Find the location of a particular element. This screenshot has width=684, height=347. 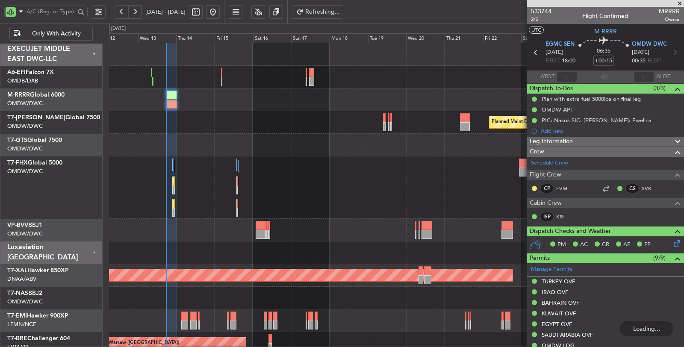

span: A6-EFI is located at coordinates (16, 72).